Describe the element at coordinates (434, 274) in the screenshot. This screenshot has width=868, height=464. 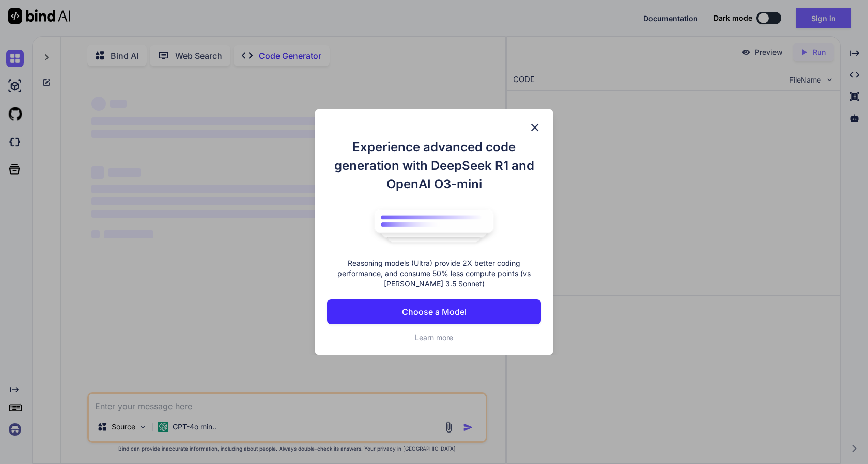
I see `p: Reasoning models (Ultra) provide 2X better coding performance, and consume 50% less compute point...` at that location.